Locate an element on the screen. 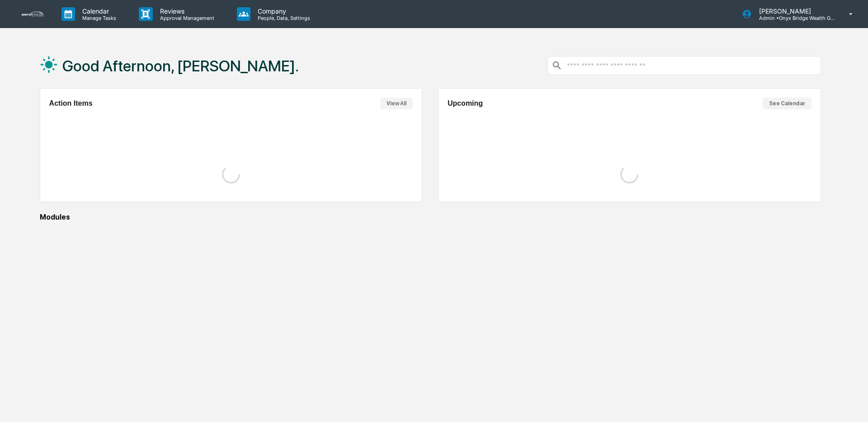 The width and height of the screenshot is (868, 422). p: Approval Management is located at coordinates (186, 18).